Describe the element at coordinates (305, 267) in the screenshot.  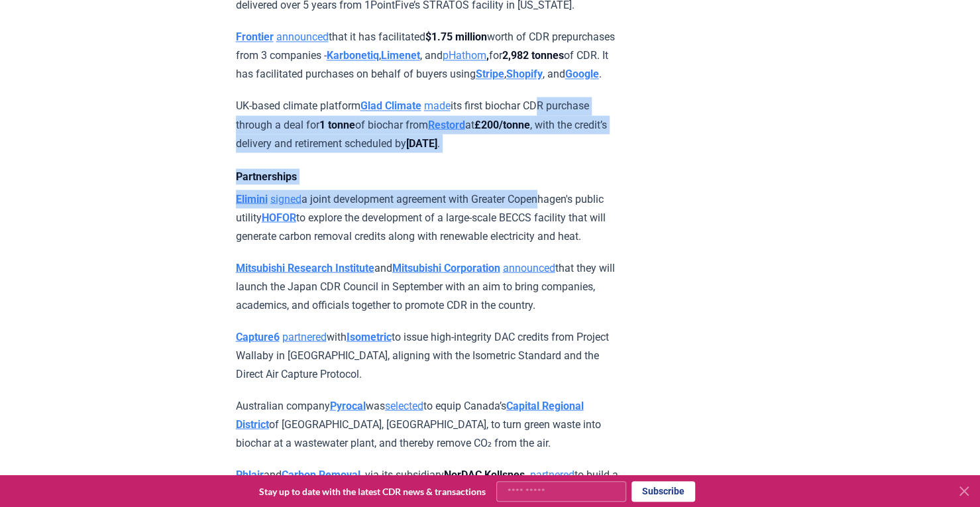
I see `strong: Mitsubishi Research Institute` at that location.